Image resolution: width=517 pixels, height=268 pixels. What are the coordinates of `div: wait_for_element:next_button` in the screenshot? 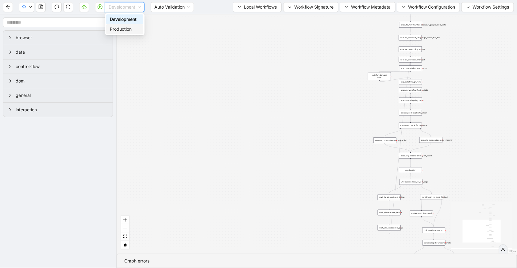 It's located at (389, 197).